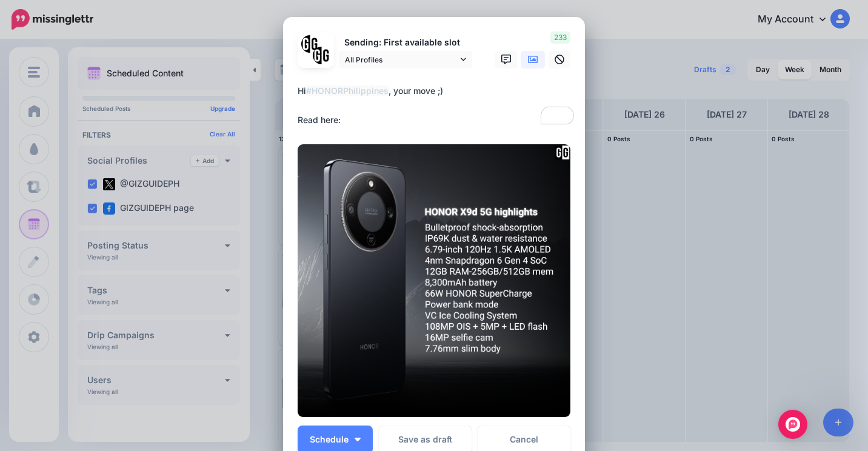 Image resolution: width=868 pixels, height=451 pixels. What do you see at coordinates (405, 42) in the screenshot?
I see `p: Sending: First available slot` at bounding box center [405, 42].